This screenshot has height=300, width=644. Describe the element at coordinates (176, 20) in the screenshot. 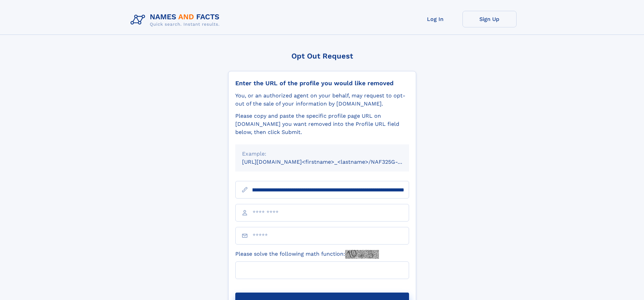

I see `img: Logo Names and Facts` at that location.